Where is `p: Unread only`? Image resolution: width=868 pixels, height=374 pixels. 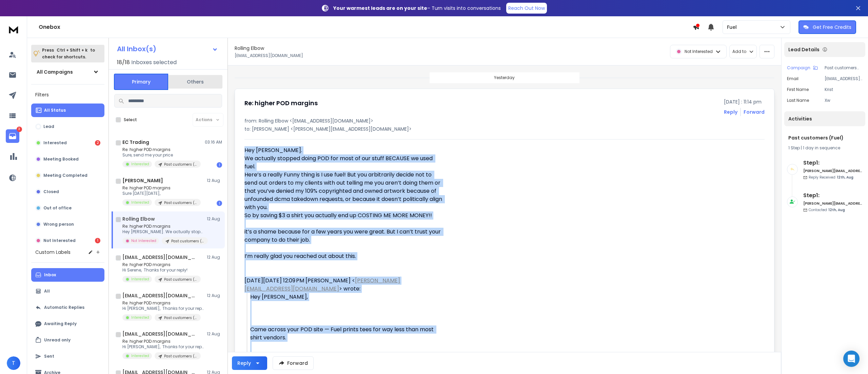 p: Unread only is located at coordinates (57, 340).